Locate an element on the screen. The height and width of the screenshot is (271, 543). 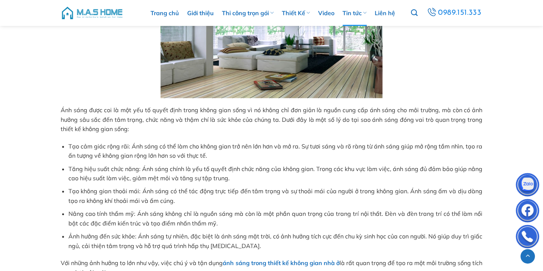
span: Ánh sáng được coi là một yếu tố quyết định trong không gian sống vì nó không chỉ đơn giản là nguồ... is located at coordinates (272, 119).